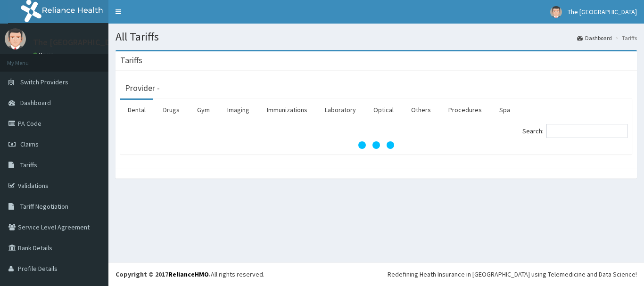 The image size is (644, 286). I want to click on footer: All rights reserved., so click(376, 274).